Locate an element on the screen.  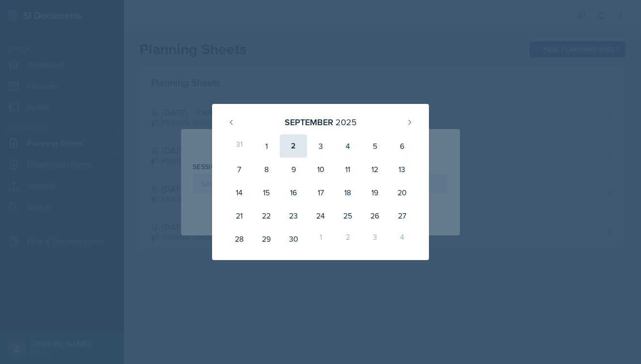
div: 7 is located at coordinates (239, 169).